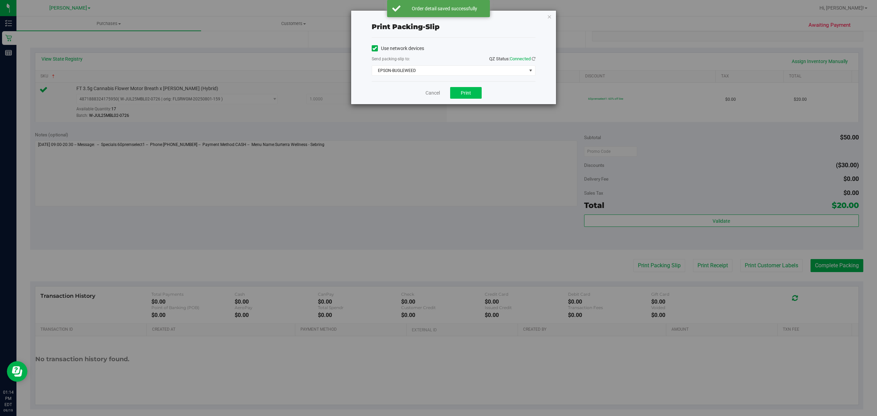 This screenshot has height=416, width=877. I want to click on label: Send packing-slip to:, so click(391, 59).